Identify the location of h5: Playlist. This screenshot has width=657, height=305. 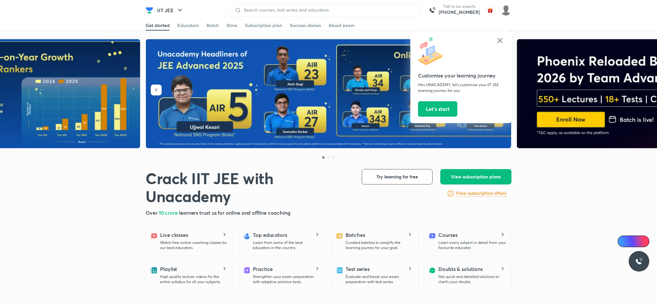
(168, 269).